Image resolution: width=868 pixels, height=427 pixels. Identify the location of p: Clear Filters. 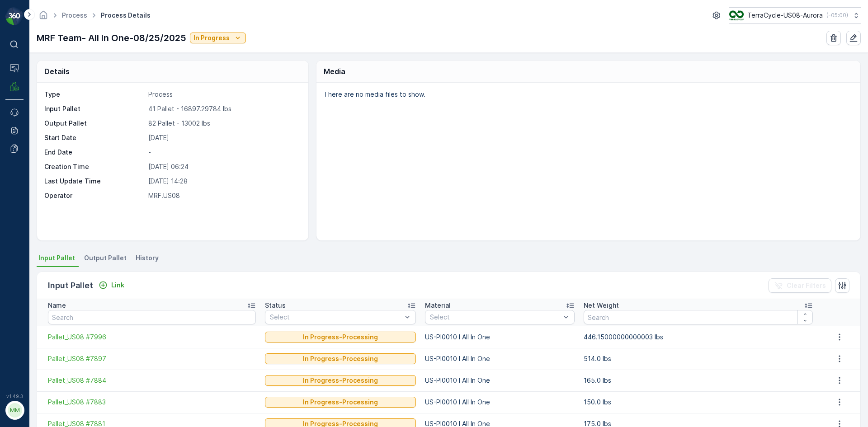
(806, 286).